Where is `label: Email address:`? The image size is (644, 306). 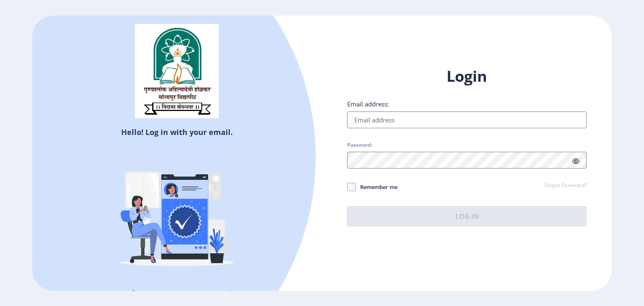 label: Email address: is located at coordinates (368, 104).